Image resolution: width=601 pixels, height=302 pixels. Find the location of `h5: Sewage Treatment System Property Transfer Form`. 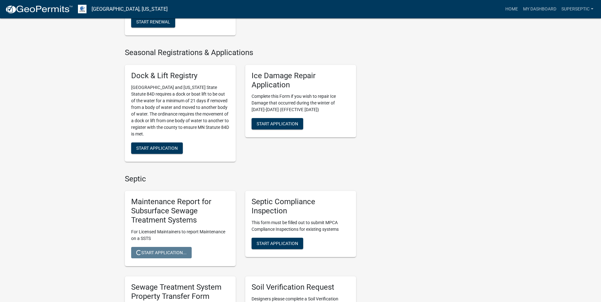

h5: Sewage Treatment System Property Transfer Form is located at coordinates (180, 292).